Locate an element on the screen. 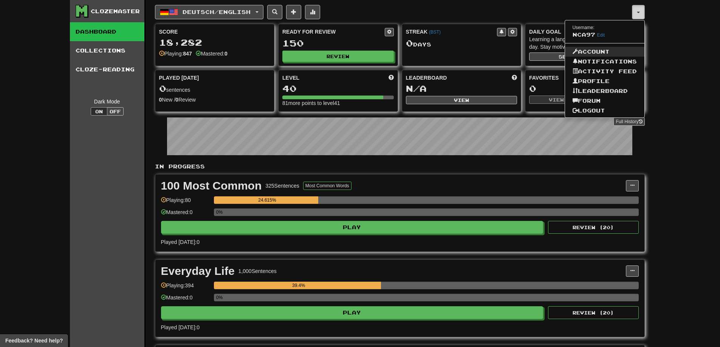 The image size is (720, 347). div: 39.4% is located at coordinates (299, 286).